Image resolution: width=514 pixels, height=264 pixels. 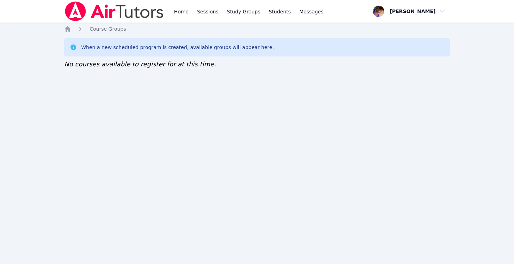 I want to click on nav: Breadcrumb, so click(x=257, y=29).